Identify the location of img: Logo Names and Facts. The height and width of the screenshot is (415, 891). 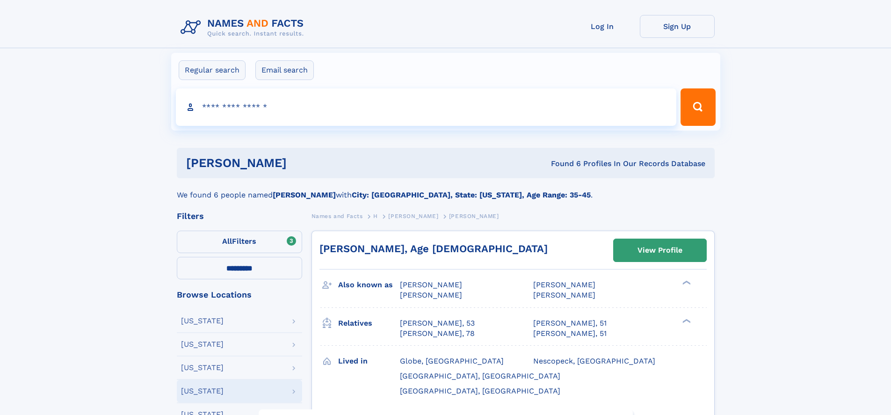
(244, 28).